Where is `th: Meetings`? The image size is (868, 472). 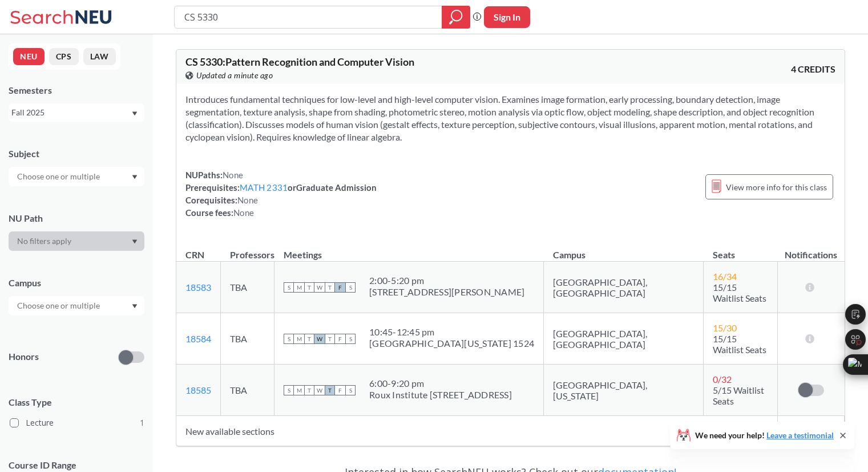 th: Meetings is located at coordinates (409, 249).